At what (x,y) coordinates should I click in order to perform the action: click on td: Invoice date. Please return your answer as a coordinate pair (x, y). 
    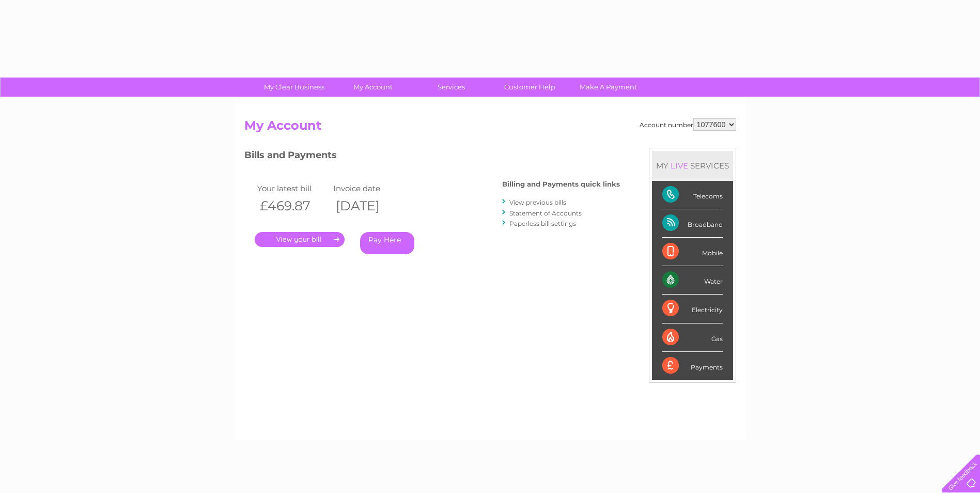
    Looking at the image, I should click on (369, 188).